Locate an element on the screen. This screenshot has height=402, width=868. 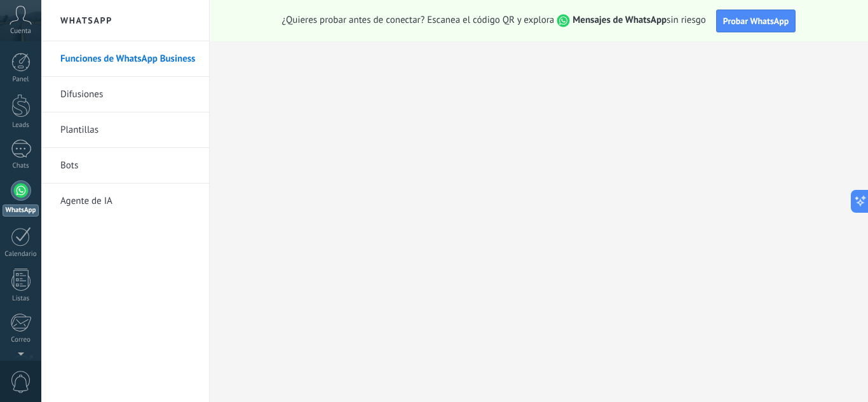
li: Difusiones is located at coordinates (125, 94).